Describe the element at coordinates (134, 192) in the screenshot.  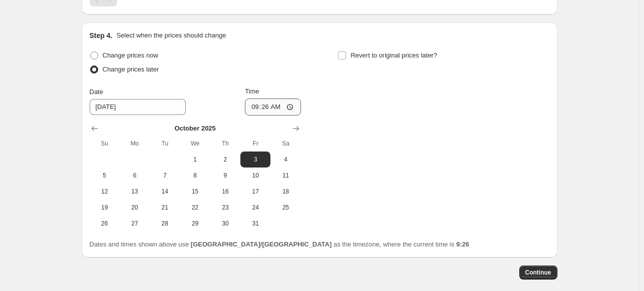
I see `button: Monday October 13 2025` at that location.